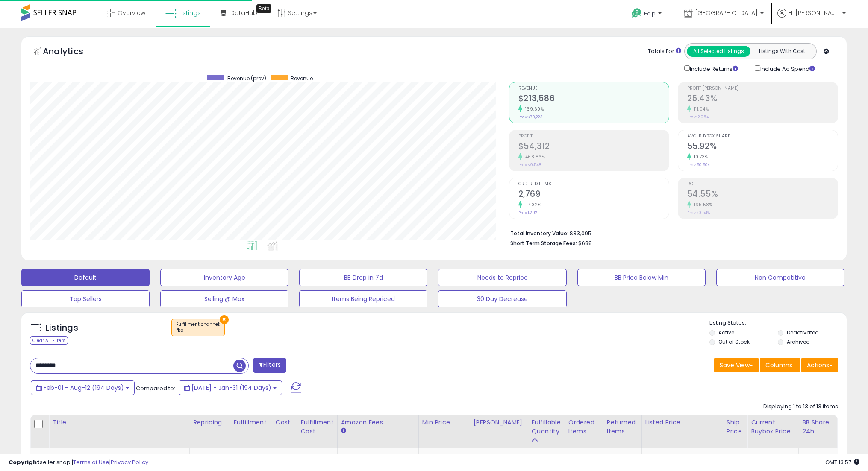 The width and height of the screenshot is (868, 471). I want to click on h2: $54,312, so click(593, 147).